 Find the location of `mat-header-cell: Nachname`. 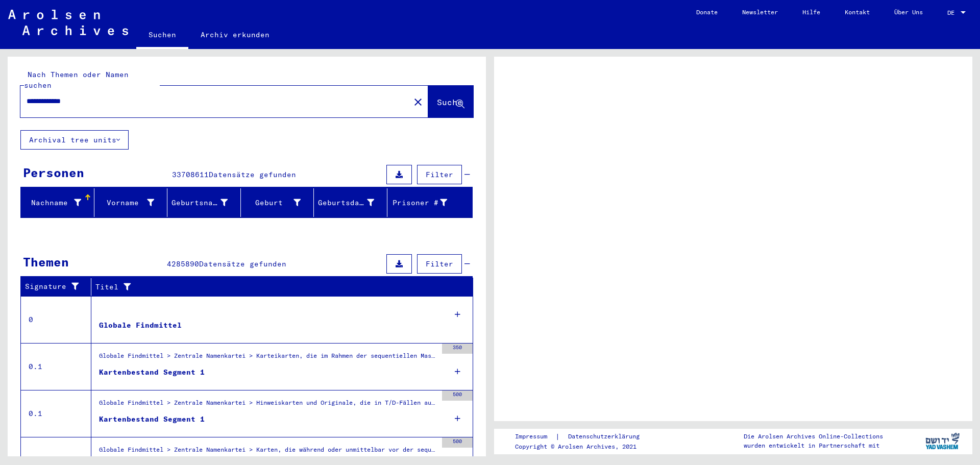

mat-header-cell: Nachname is located at coordinates (58, 202).